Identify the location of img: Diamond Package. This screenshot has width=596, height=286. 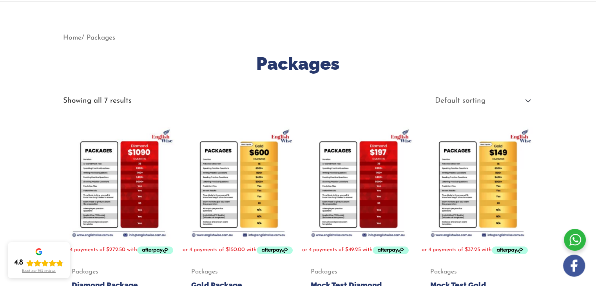
(119, 183).